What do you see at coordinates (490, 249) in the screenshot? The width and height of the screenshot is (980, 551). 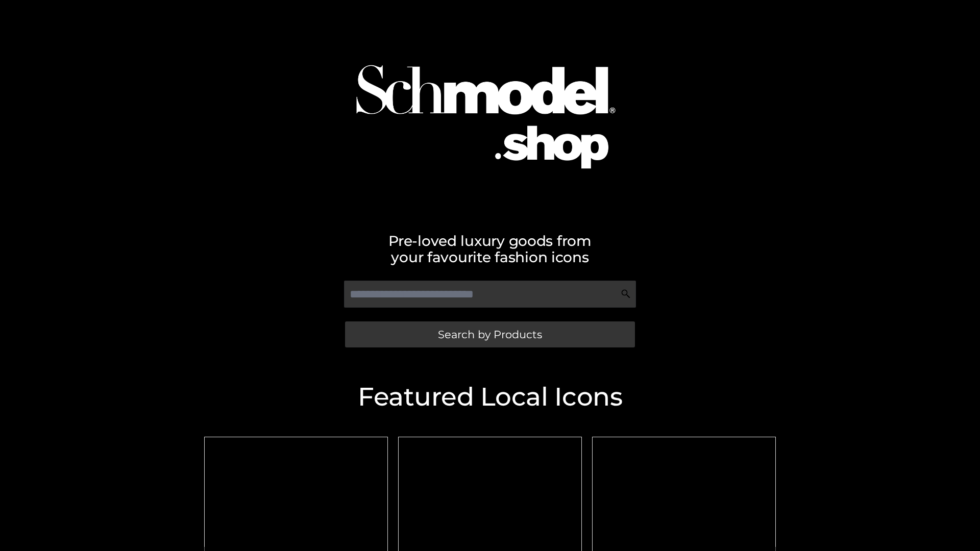 I see `h2: Pre-loved luxury goods from your favourite fashion icons` at bounding box center [490, 249].